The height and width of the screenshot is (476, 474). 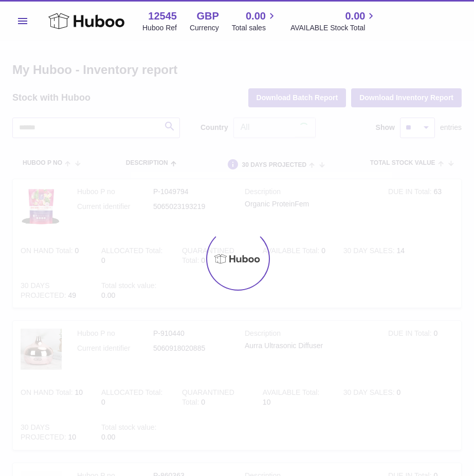 I want to click on a: 0.00 AVAILABLE Stock Total, so click(x=334, y=21).